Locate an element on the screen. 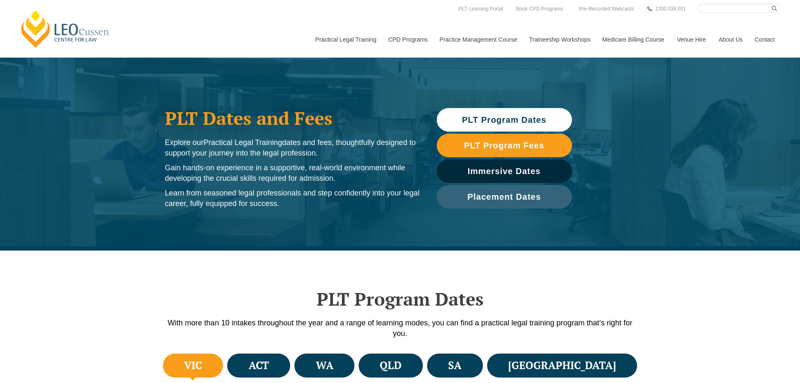  p: With more than 10 intakes throughout the year and a range of learning modes, you can find a pract... is located at coordinates (400, 328).